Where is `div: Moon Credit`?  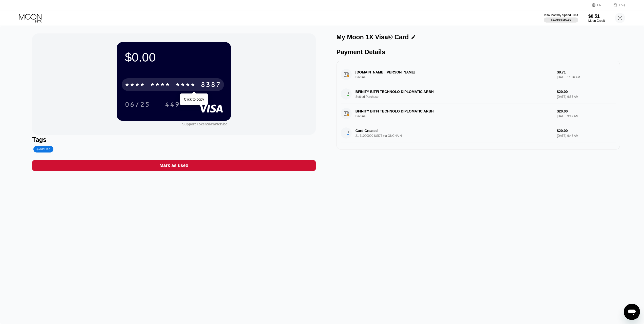 div: Moon Credit is located at coordinates (597, 21).